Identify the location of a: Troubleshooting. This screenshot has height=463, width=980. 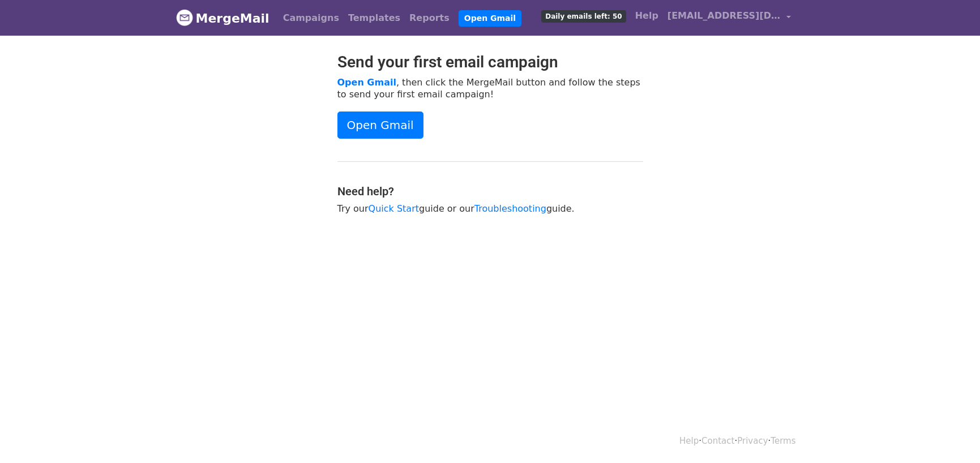
(510, 208).